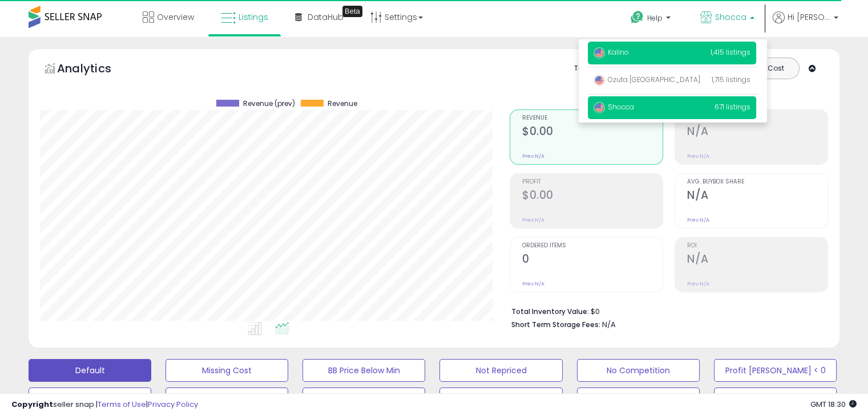 The height and width of the screenshot is (416, 868). I want to click on span: 1,715 listings, so click(731, 80).